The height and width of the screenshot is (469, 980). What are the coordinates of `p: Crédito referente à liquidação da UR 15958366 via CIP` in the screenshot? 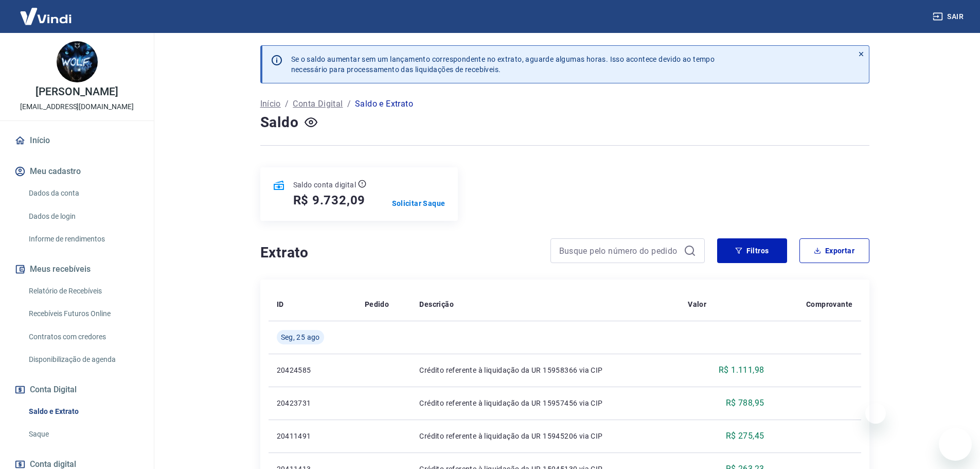 It's located at (546, 370).